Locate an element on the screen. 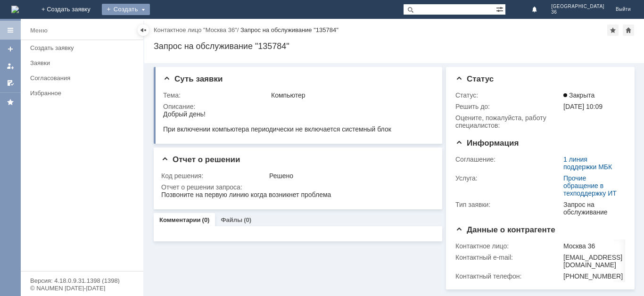  a: Комментарии is located at coordinates (180, 220).